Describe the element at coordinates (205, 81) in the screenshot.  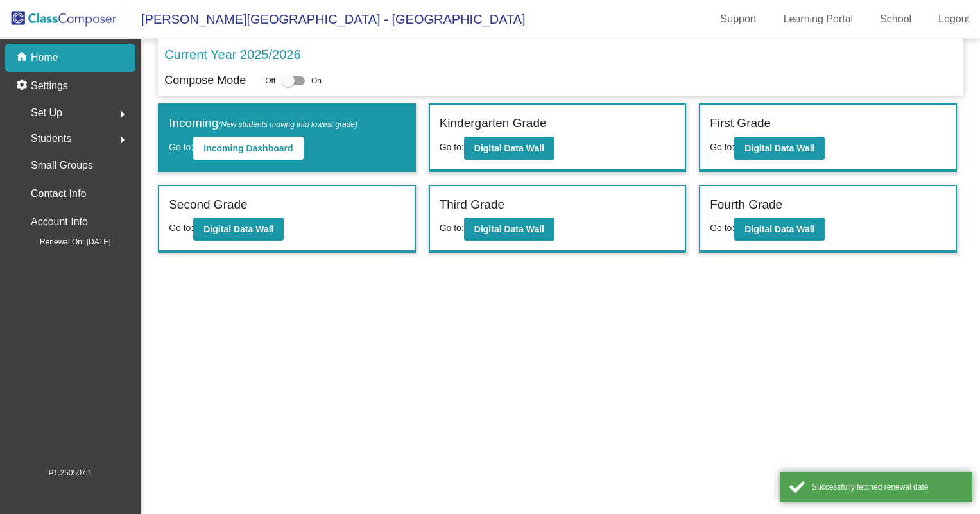
I see `p: Compose Mode` at that location.